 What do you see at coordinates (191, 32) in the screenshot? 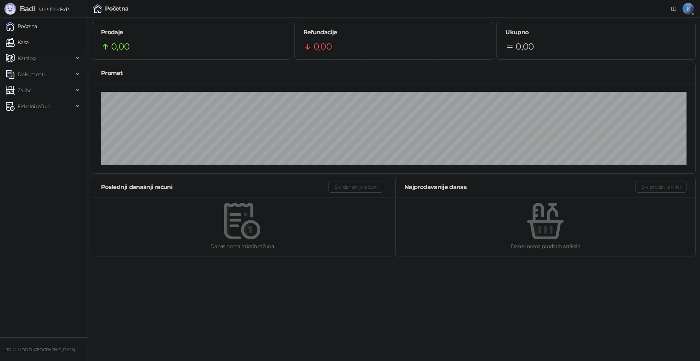
I see `h5: Prodaje` at bounding box center [191, 32].